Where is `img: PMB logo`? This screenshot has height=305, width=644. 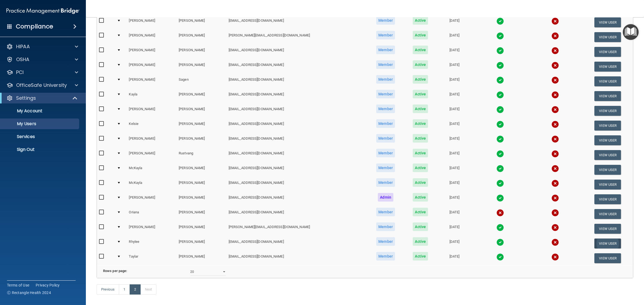
img: PMB logo is located at coordinates (43, 11).